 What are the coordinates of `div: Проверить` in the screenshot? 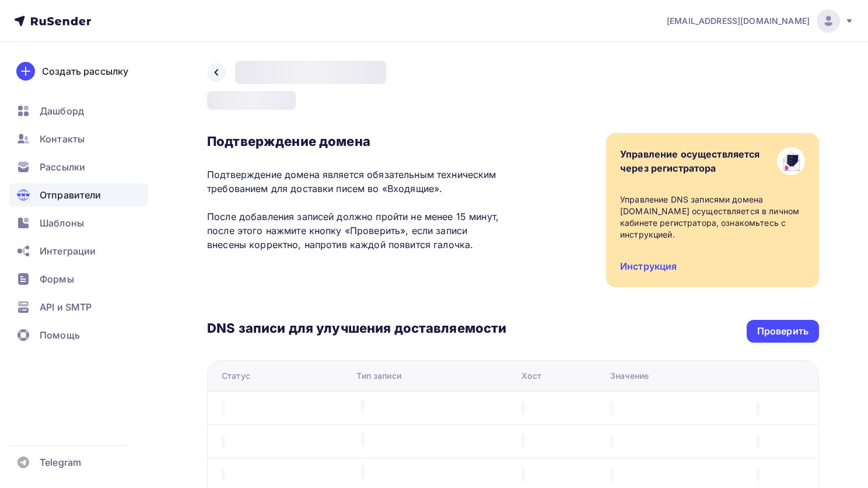 It's located at (783, 331).